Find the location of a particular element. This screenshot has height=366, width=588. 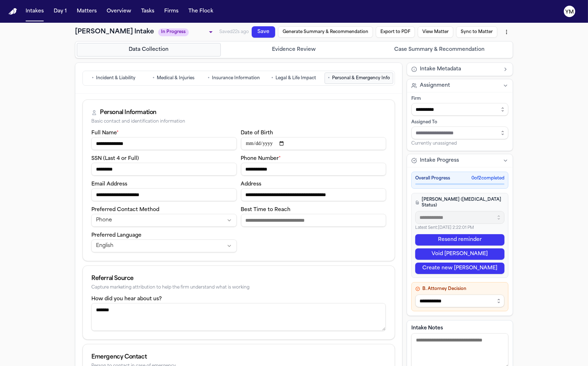

h4: B. Attorney Decision is located at coordinates (460, 289).